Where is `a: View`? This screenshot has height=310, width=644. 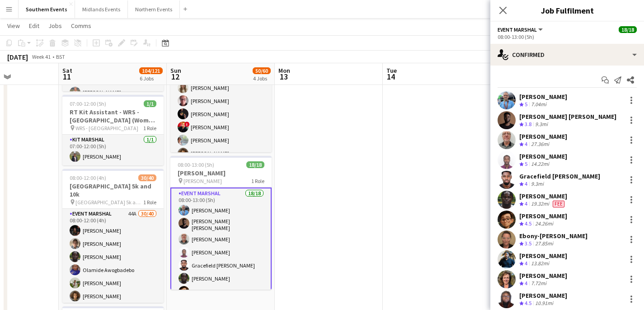 a: View is located at coordinates (14, 26).